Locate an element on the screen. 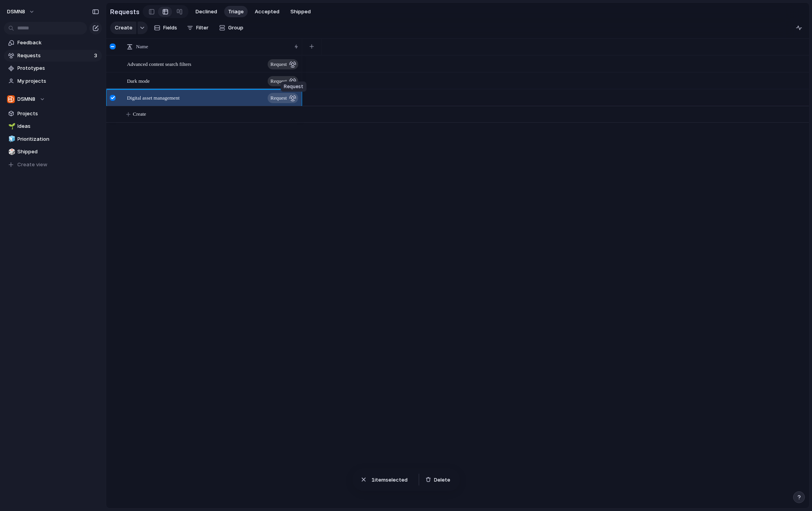  span: Ideas is located at coordinates (59, 126).